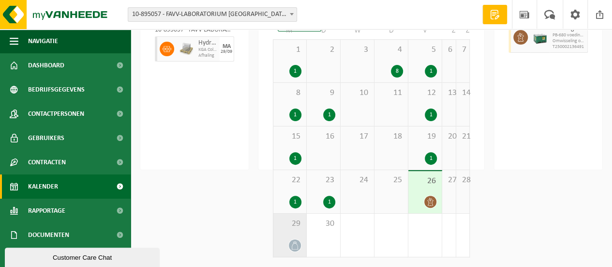 This screenshot has width=612, height=267. What do you see at coordinates (226, 52) in the screenshot?
I see `div: 29/09` at bounding box center [226, 52].